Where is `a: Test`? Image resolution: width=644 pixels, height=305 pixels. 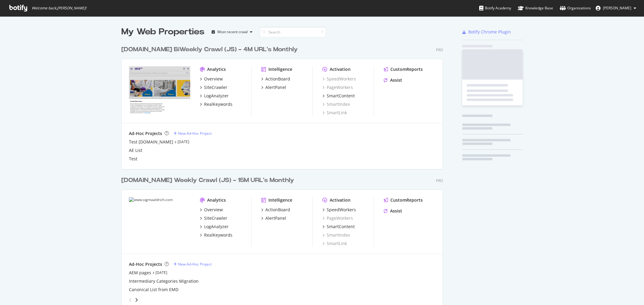
a: Test is located at coordinates (133, 159).